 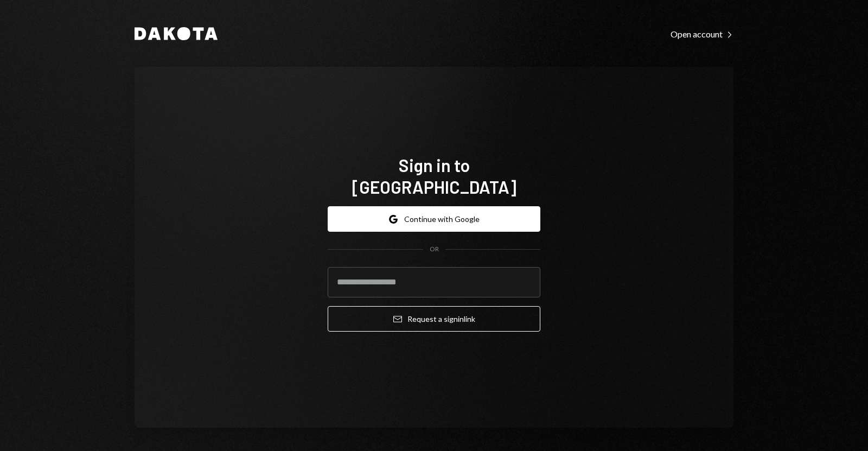 I want to click on button: Continue with Google, so click(x=434, y=219).